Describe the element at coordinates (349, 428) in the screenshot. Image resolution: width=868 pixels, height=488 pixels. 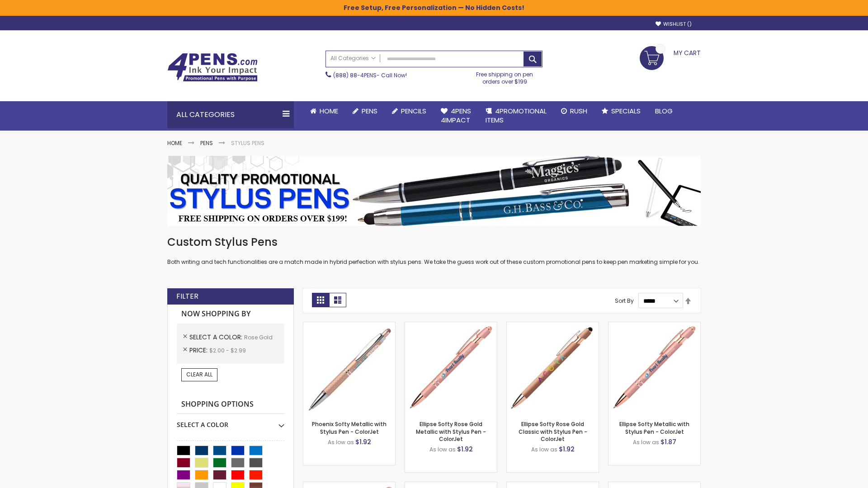
I see `a: Phoenix Softy Metallic with Stylus Pen - ColorJet` at that location.